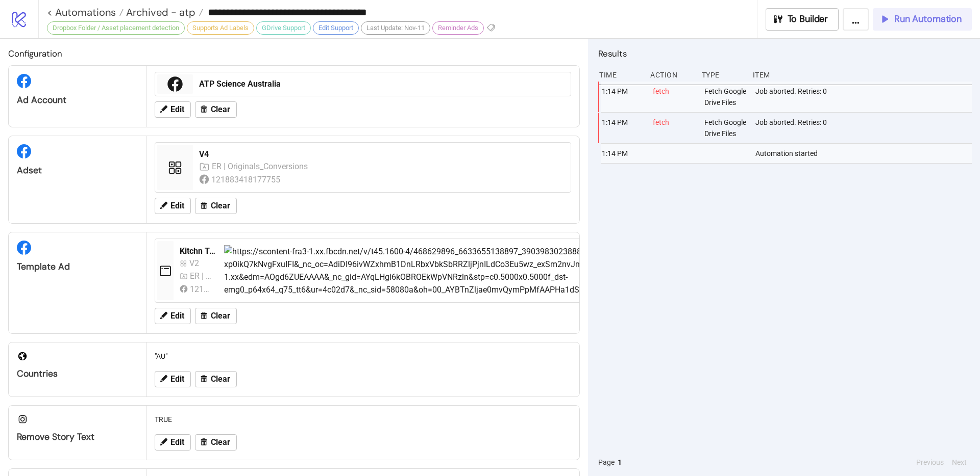  What do you see at coordinates (802, 20) in the screenshot?
I see `button: To Builder` at bounding box center [802, 20].